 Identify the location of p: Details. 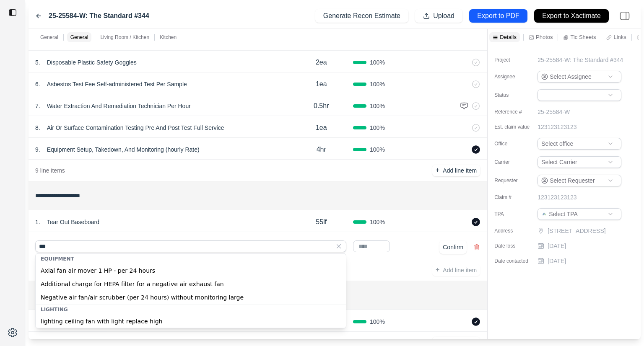
(508, 37).